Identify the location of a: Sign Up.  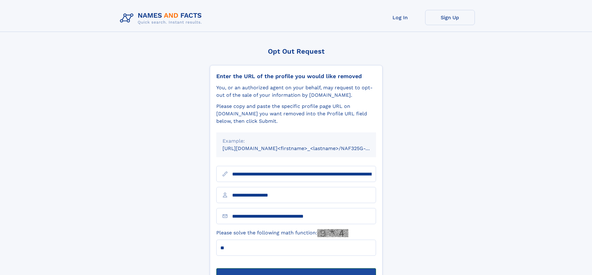
(450, 17).